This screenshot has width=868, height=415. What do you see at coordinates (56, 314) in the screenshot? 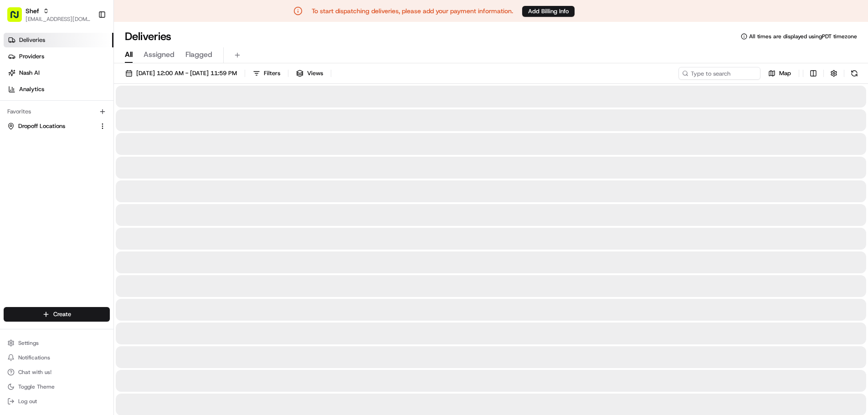
I see `button: Create` at bounding box center [56, 314].